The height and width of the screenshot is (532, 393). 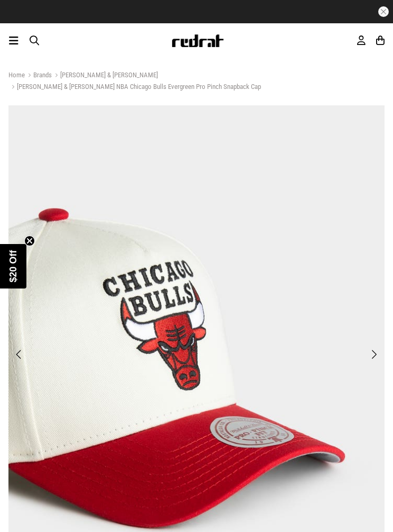 What do you see at coordinates (13, 266) in the screenshot?
I see `span: $20 Off` at bounding box center [13, 266].